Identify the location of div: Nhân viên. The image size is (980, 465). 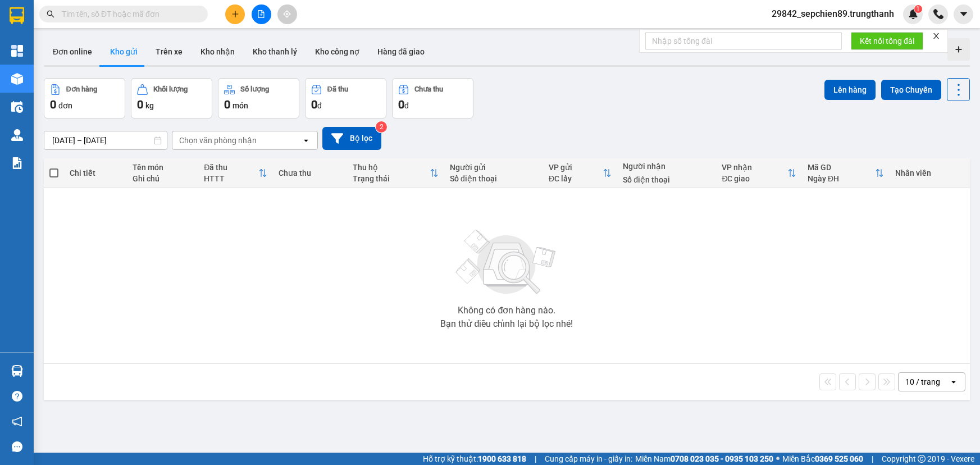
(929, 173).